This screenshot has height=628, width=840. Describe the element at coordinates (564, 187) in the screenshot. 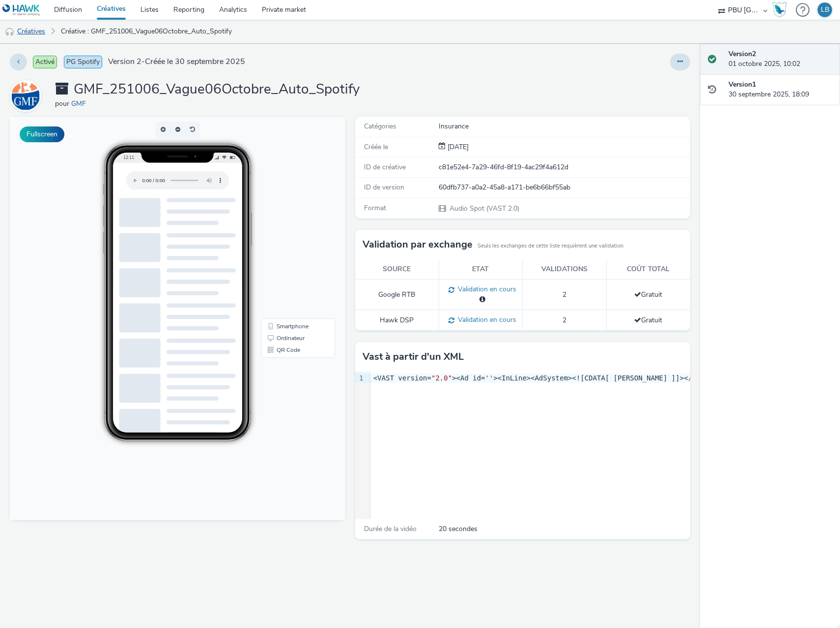

I see `div: 60dfb737-a0a2-45a8-a171-be6b66bf55ab` at that location.